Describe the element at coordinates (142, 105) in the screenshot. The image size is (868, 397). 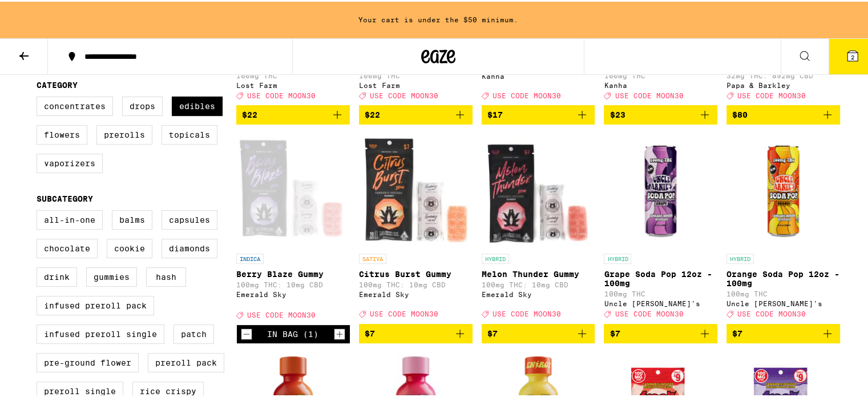
I see `label: Drops` at that location.